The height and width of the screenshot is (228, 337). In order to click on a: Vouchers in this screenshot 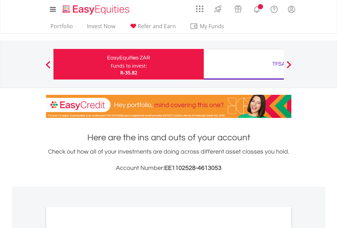, I will do `click(238, 8)`.